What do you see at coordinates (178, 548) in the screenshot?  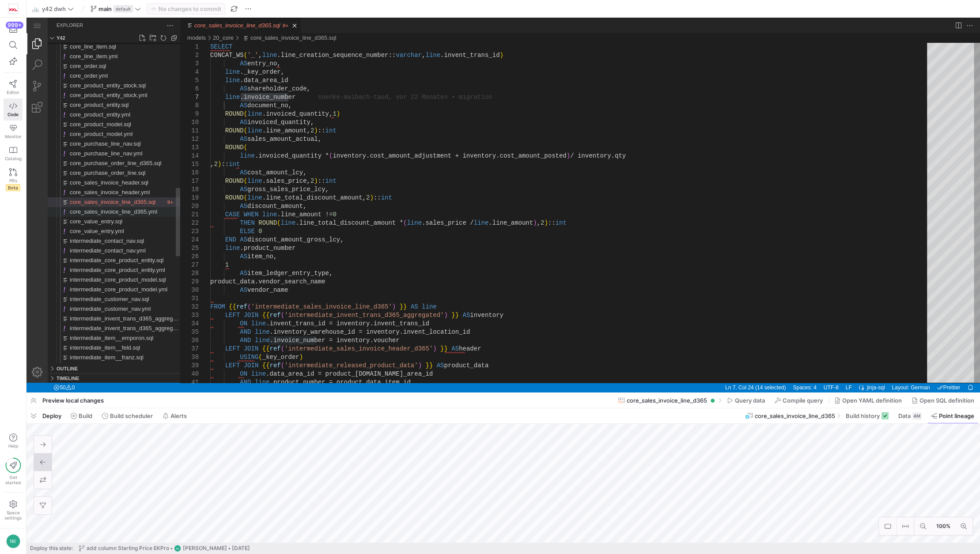 I see `div: NK` at bounding box center [178, 548].